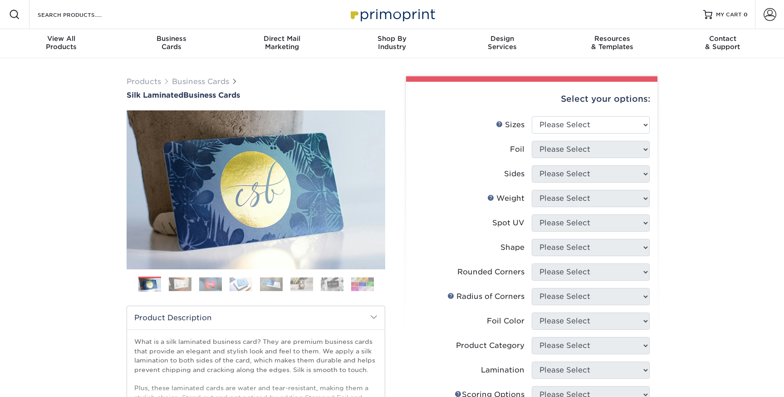 Image resolution: width=784 pixels, height=397 pixels. I want to click on span: Silk Laminated, so click(155, 95).